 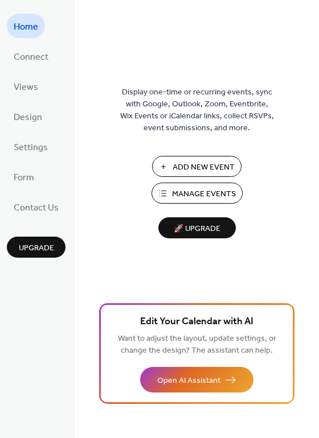 What do you see at coordinates (197, 345) in the screenshot?
I see `span: Want to adjust the layout, update settings, or change the design? The assistant can help.` at bounding box center [197, 345].